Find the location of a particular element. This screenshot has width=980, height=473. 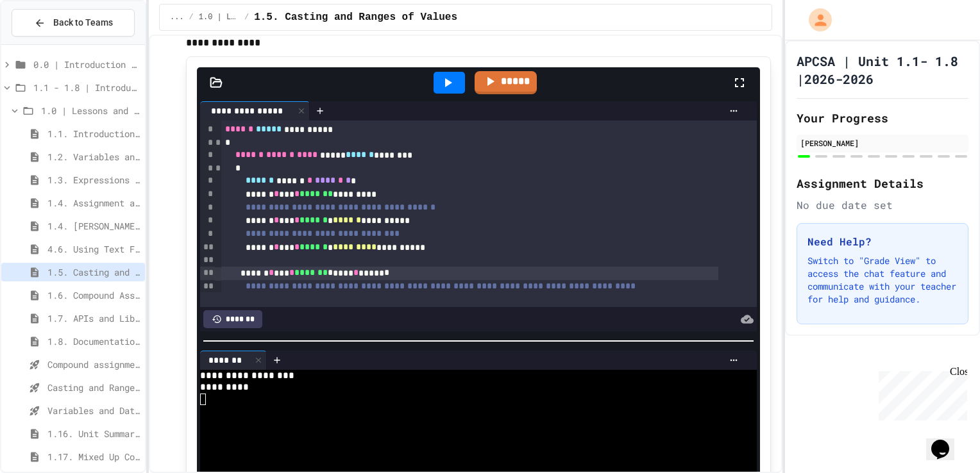

span: 1.17. Mixed Up Code Practice 1.1-1.6 is located at coordinates (93, 456).